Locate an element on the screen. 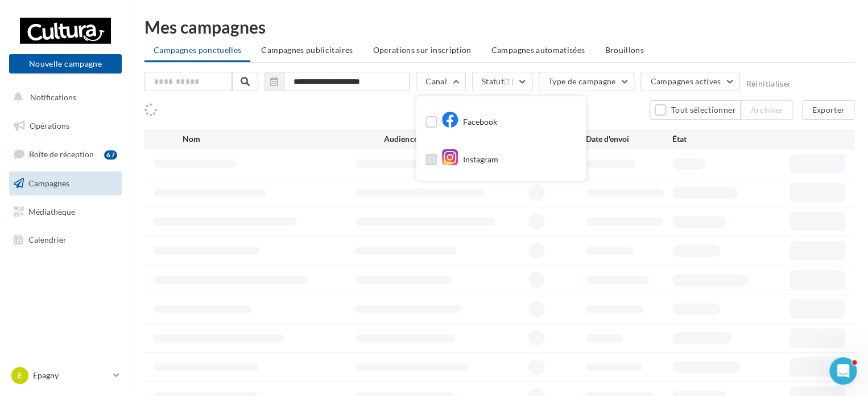  button: Tout sélectionner is located at coordinates (695, 110).